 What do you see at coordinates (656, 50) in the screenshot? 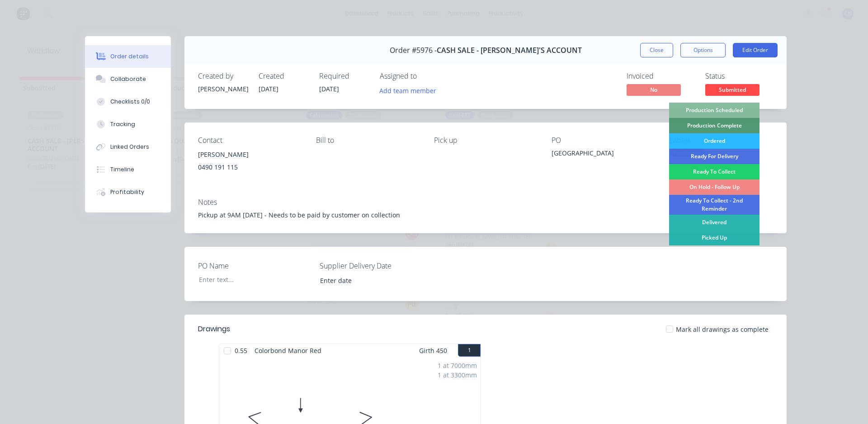
I see `button: Close` at bounding box center [656, 50].